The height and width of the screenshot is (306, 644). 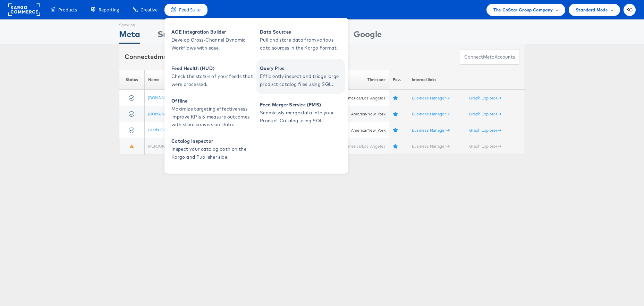 What do you see at coordinates (367, 36) in the screenshot?
I see `div: Google` at bounding box center [367, 36].